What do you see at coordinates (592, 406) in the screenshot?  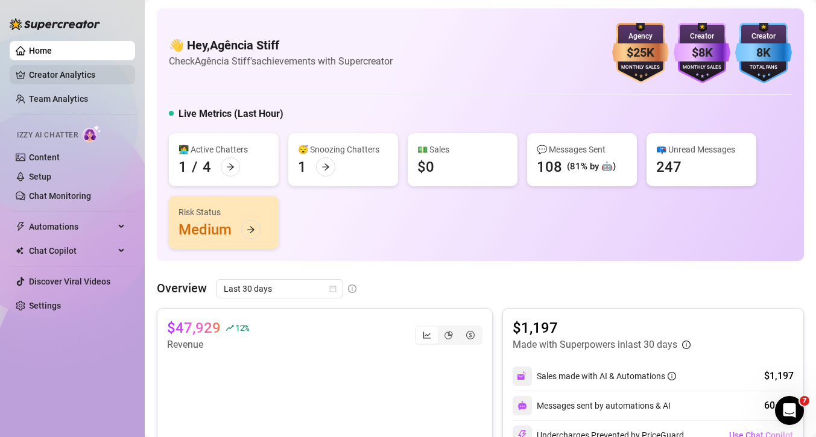 I see `div: Messages sent by automations & AI` at bounding box center [592, 406].